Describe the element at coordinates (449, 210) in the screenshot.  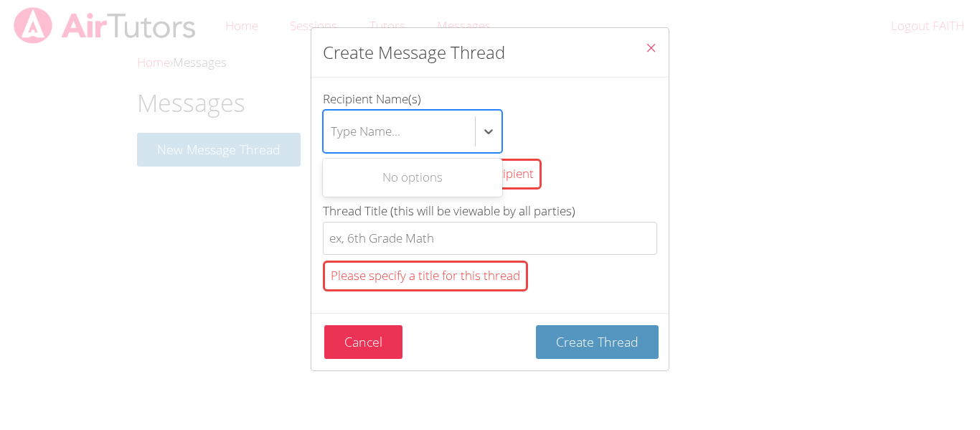
I see `span: Thread Title (this will be viewable by all parties)` at that location.